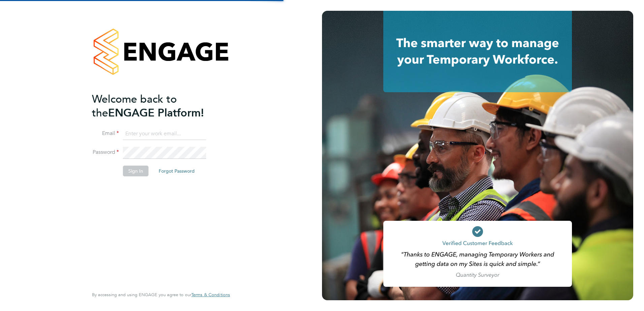 The height and width of the screenshot is (311, 644). Describe the element at coordinates (176, 171) in the screenshot. I see `button: Forgot Password` at that location.